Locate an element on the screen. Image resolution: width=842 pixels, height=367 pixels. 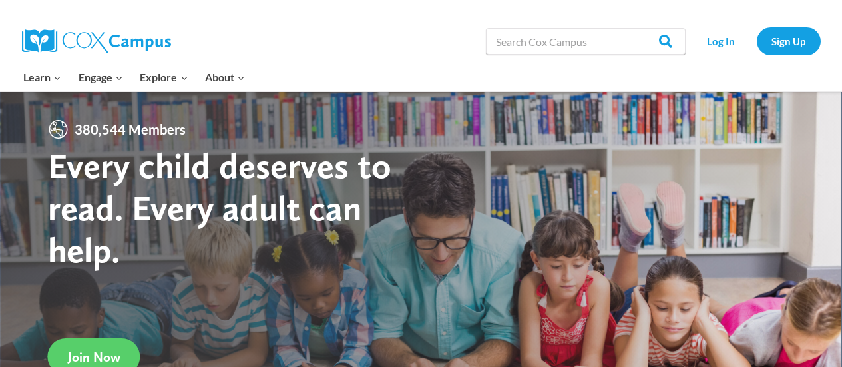
span: Learn is located at coordinates (42, 77).